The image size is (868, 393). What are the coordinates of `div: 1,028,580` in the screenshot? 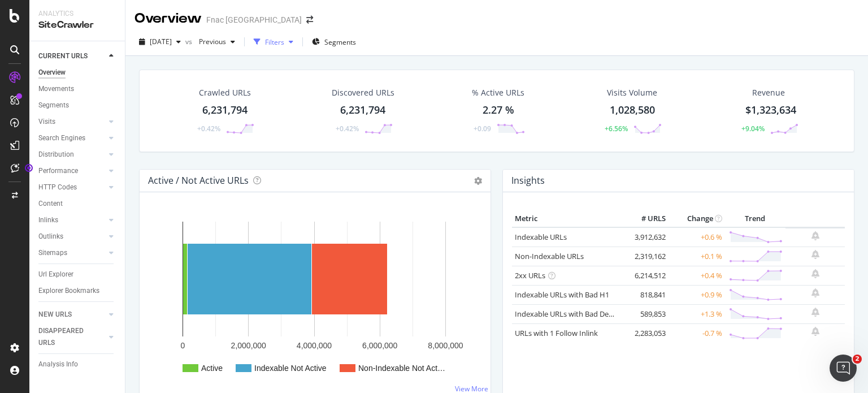 It's located at (633, 111).